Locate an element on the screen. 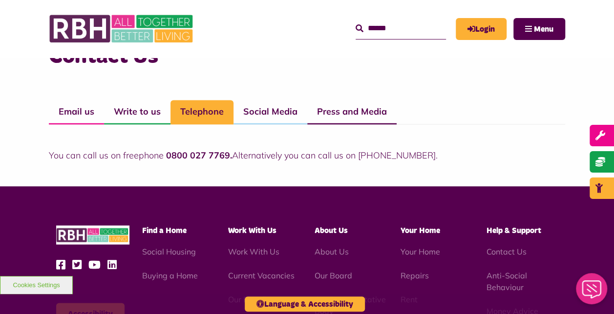  a: MyRBH is located at coordinates (481, 29).